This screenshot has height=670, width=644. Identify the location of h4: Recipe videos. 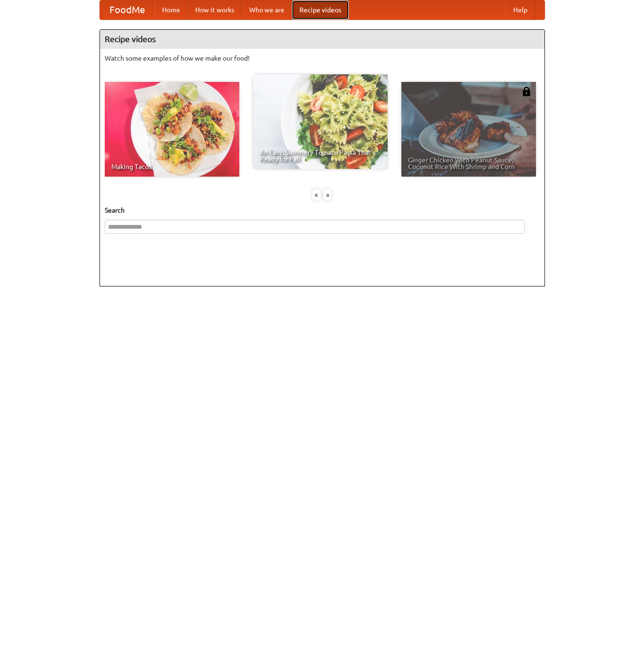
(323, 39).